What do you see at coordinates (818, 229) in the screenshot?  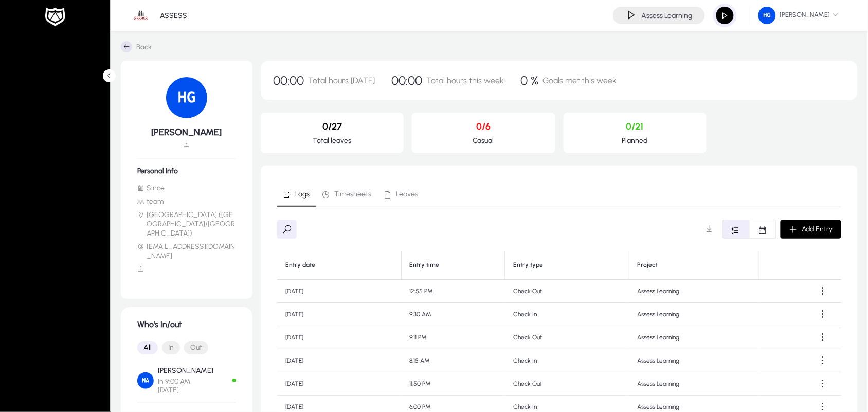 I see `span: Add Entry` at bounding box center [818, 229].